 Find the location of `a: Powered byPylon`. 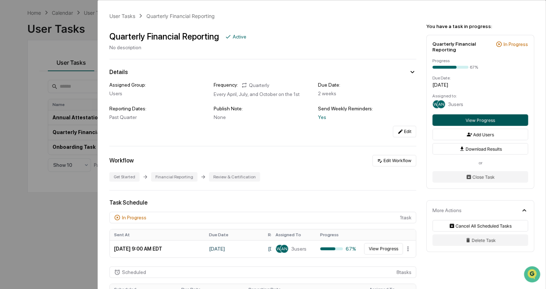

a: Powered byPylon is located at coordinates (69, 124).